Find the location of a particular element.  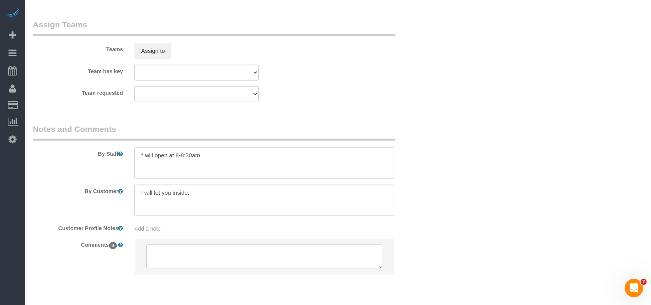

legend: Notes and Comments is located at coordinates (214, 132).